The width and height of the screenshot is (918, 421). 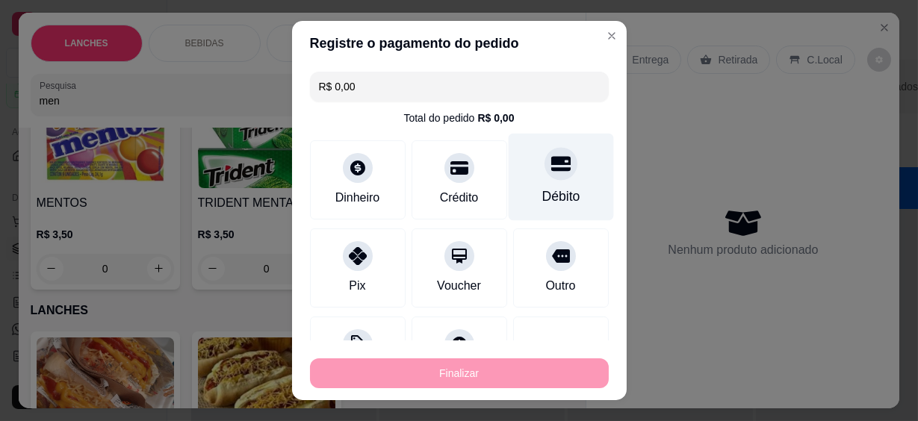 What do you see at coordinates (612, 36) in the screenshot?
I see `button: Close` at bounding box center [612, 36].